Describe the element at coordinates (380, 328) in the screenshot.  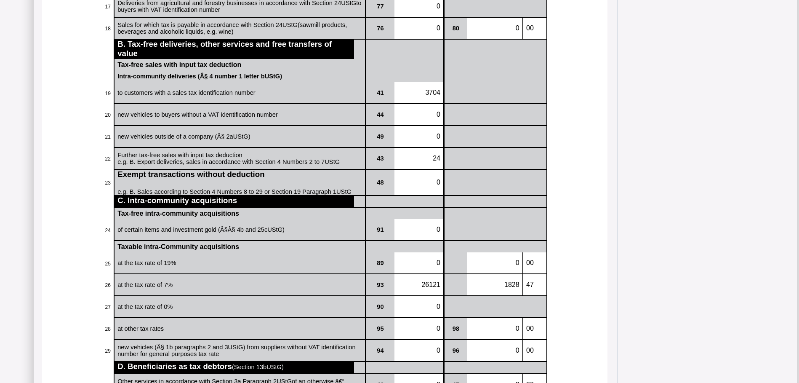
I see `span: 95` at that location.